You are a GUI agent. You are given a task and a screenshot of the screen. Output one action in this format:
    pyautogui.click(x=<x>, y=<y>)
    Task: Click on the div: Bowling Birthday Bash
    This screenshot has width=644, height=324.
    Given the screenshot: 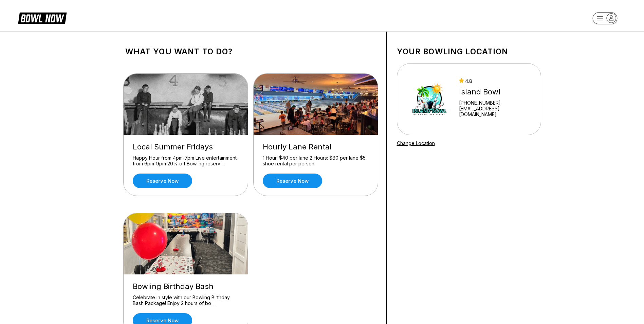 What is the action you would take?
    pyautogui.click(x=186, y=286)
    